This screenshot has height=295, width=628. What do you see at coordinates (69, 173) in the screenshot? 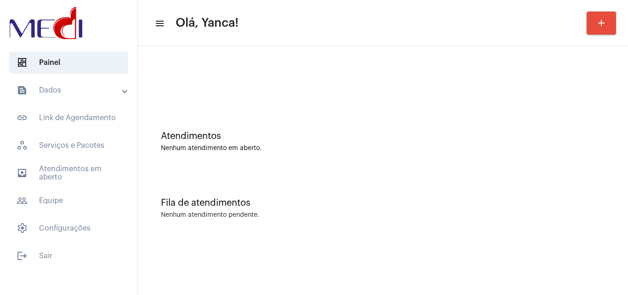
I see `span: Atendimentos em aberto` at bounding box center [69, 173].